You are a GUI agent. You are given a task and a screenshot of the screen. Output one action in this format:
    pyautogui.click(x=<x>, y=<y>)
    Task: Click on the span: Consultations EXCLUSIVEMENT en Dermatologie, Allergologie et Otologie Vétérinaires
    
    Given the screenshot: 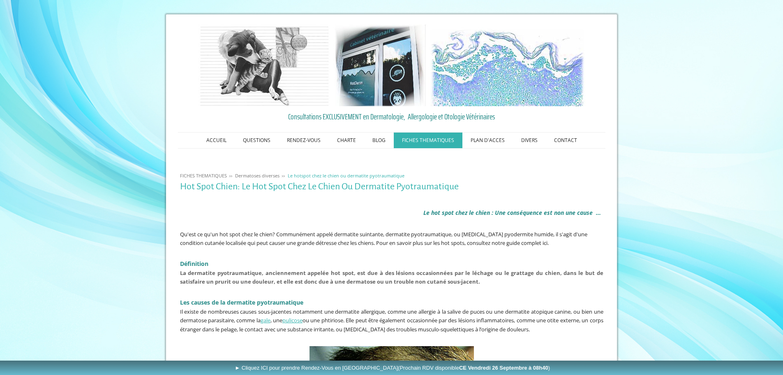 What is the action you would take?
    pyautogui.click(x=392, y=116)
    